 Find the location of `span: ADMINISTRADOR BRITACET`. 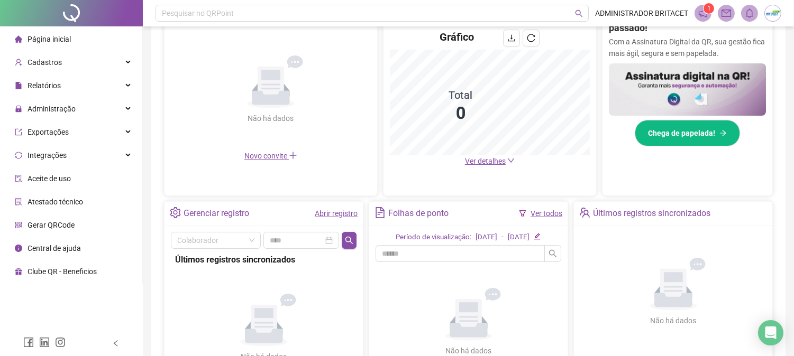

span: ADMINISTRADOR BRITACET is located at coordinates (641, 13).